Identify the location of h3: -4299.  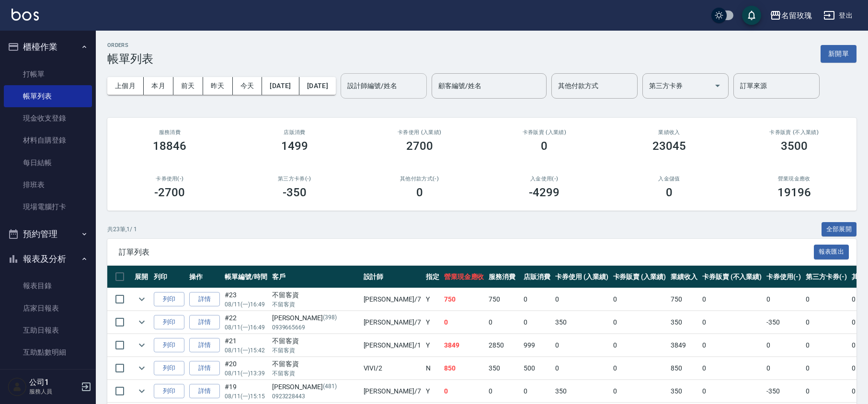
(544, 192).